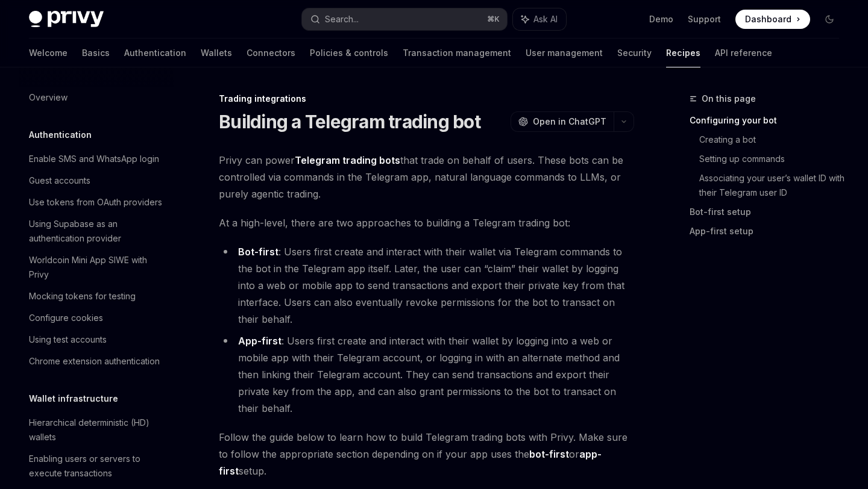 This screenshot has width=868, height=489. Describe the element at coordinates (545, 20) in the screenshot. I see `span: Ask AI` at that location.